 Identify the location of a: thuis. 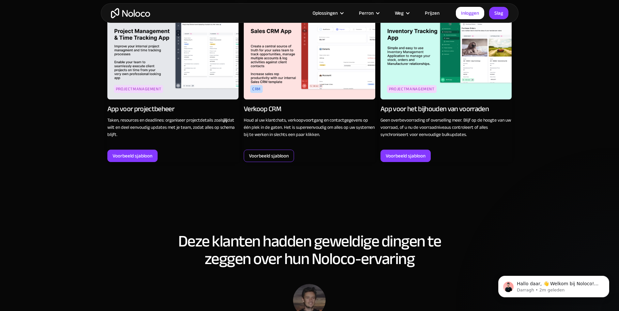
(130, 13).